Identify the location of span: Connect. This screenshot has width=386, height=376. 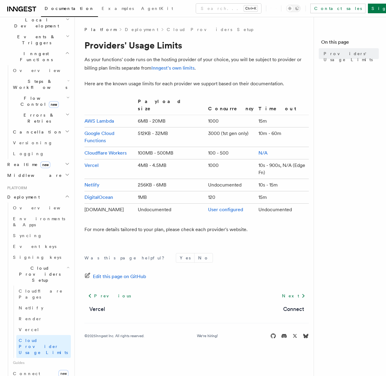
(27, 374).